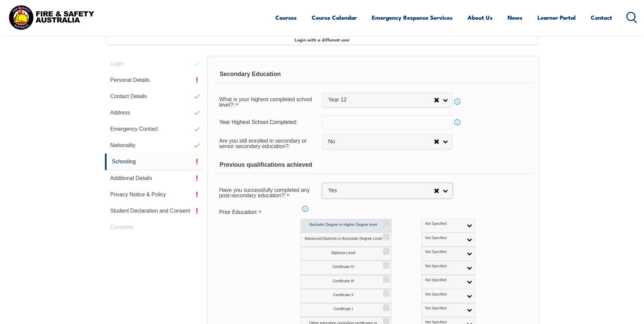  What do you see at coordinates (346, 239) in the screenshot?
I see `label: Advanced Diploma or Associate Degree Level` at bounding box center [346, 239].